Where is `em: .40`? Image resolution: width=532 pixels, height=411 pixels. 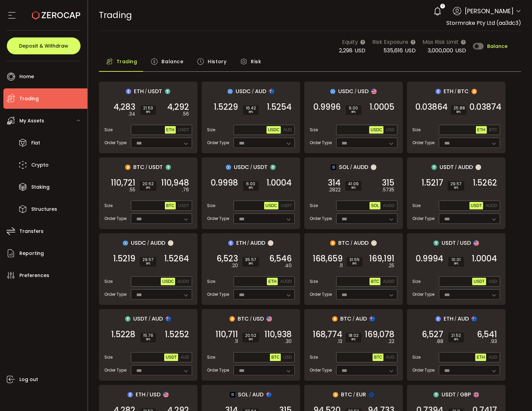 em: .40 is located at coordinates (288, 266).